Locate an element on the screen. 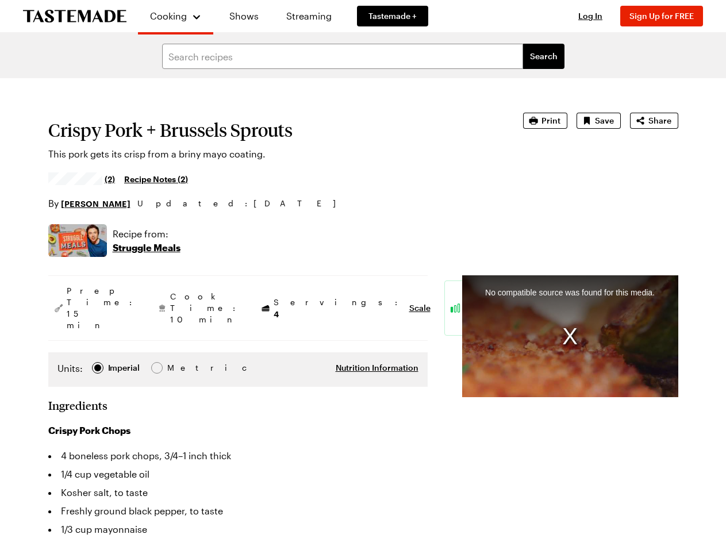  img: Show where recipe is used is located at coordinates (78, 240).